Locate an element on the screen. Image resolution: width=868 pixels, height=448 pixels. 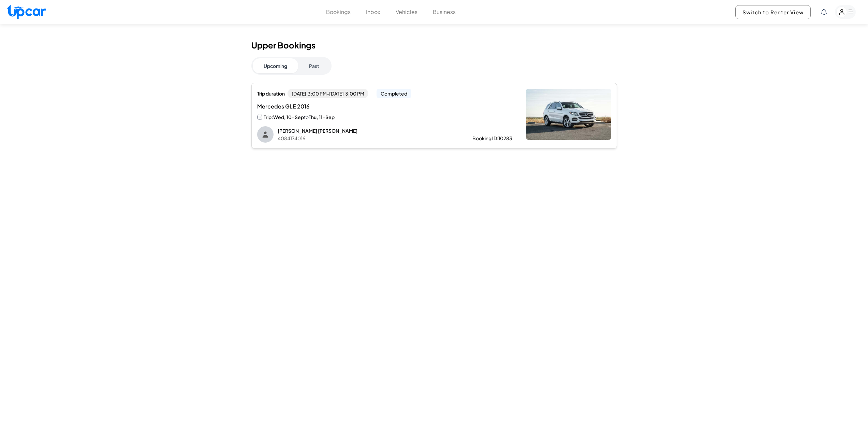
span: Thu, 11-Sep is located at coordinates (322, 117).